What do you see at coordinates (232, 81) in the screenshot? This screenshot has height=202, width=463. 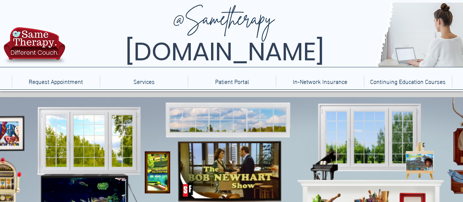 I see `p: Patient Portal` at bounding box center [232, 81].